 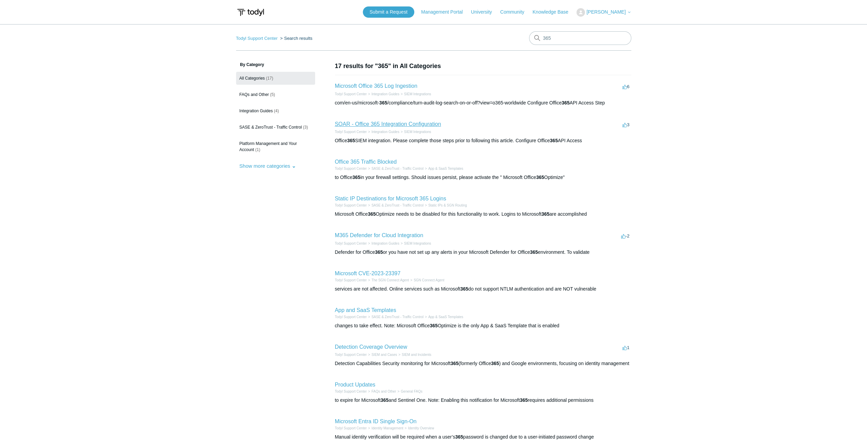 What do you see at coordinates (483, 364) in the screenshot?
I see `div: Detection Capabilities Security monitoring for Microsoft (formerly Office ) and Google environmen...` at bounding box center [483, 364].